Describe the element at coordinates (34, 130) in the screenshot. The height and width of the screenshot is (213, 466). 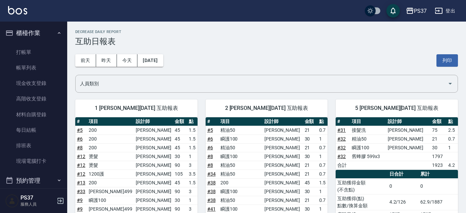
I see `a: 每日結帳` at that location.